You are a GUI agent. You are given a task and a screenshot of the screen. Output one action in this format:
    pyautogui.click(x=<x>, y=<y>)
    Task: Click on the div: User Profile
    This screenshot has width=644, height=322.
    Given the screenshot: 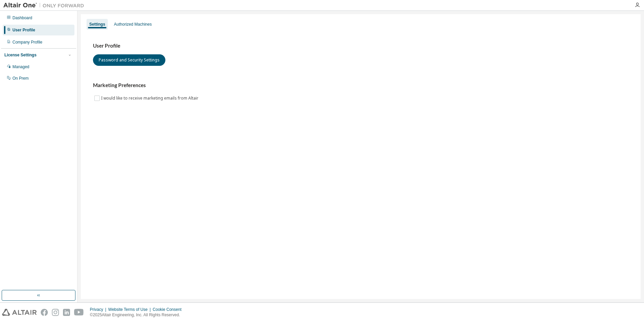 What is the action you would take?
    pyautogui.click(x=24, y=30)
    